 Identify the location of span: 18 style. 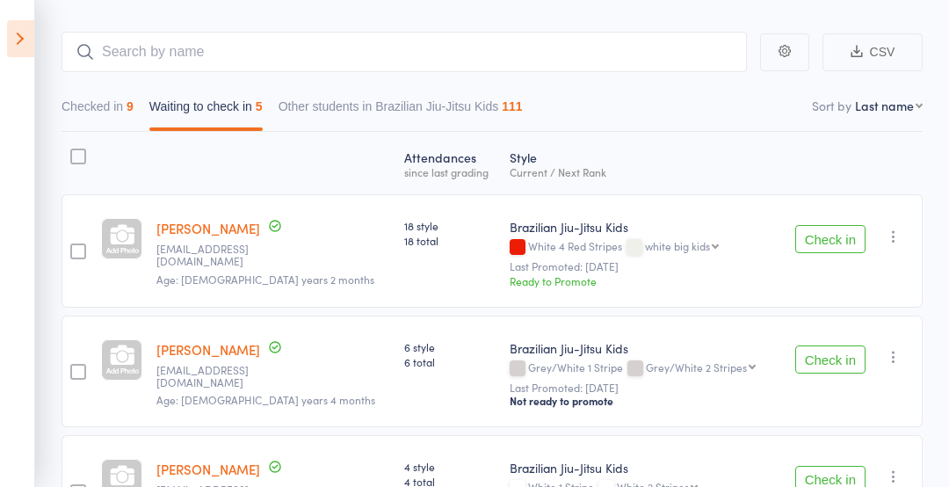
(449, 225).